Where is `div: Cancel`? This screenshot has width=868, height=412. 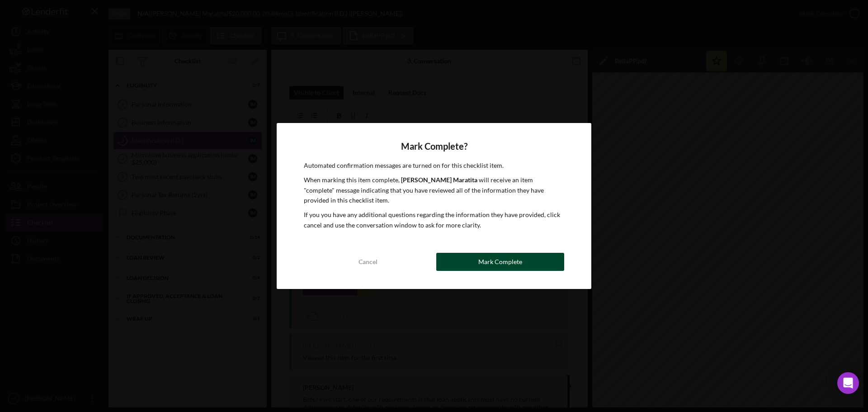
div: Cancel is located at coordinates (368, 262).